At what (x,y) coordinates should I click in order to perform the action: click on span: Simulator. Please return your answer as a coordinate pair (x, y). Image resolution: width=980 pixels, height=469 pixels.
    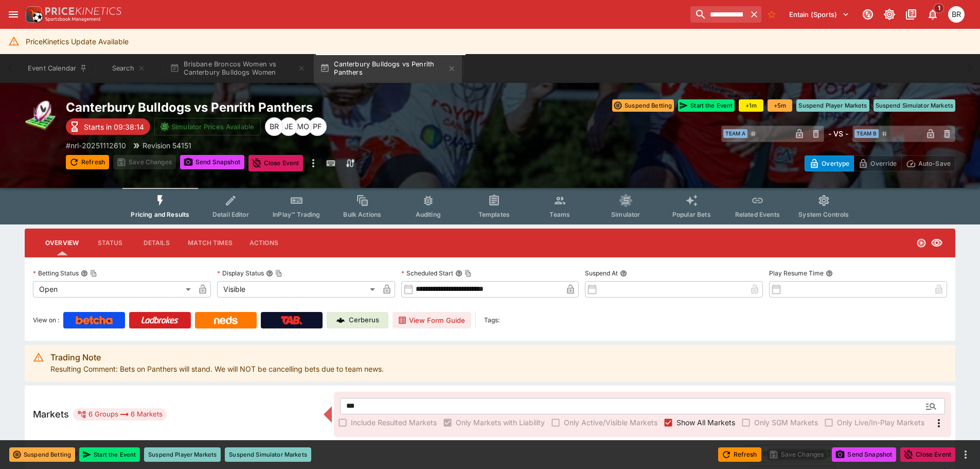
    Looking at the image, I should click on (625, 214).